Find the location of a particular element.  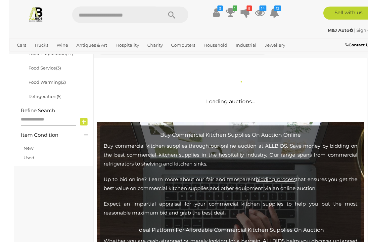

a: Sell with us is located at coordinates (339, 13).